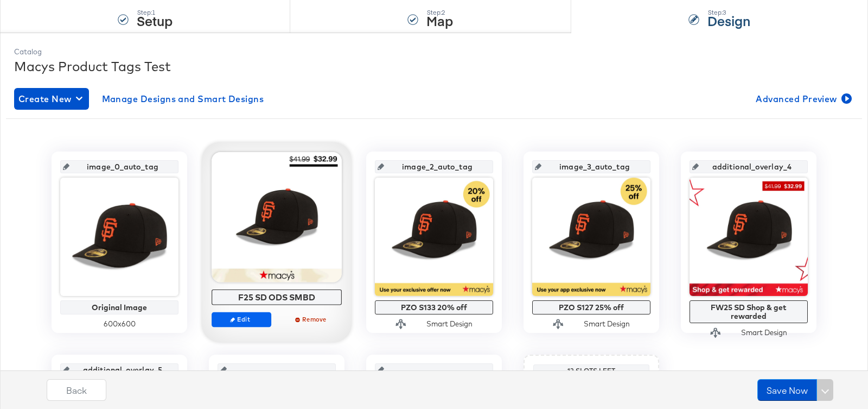 The image size is (868, 409). I want to click on button: Back, so click(76, 390).